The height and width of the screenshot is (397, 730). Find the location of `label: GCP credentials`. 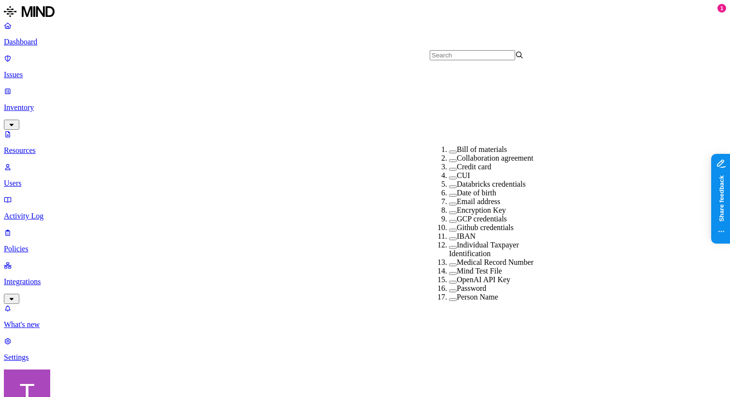

label: GCP credentials is located at coordinates (482, 219).